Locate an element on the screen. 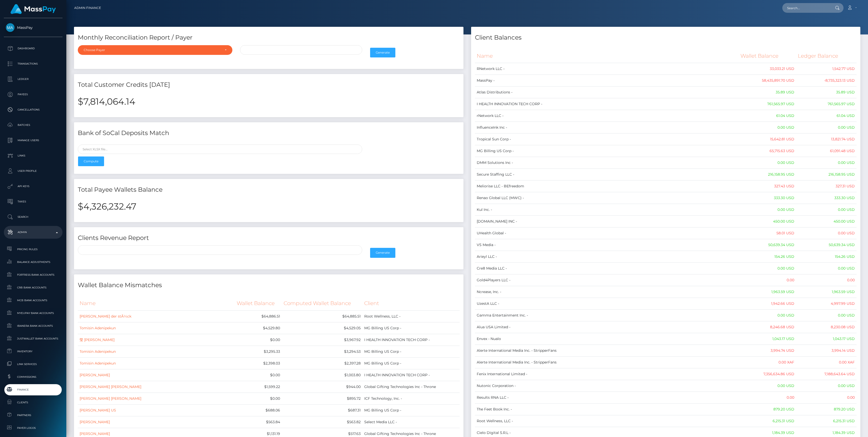 This screenshot has height=437, width=868. td: 58.01 USD is located at coordinates (767, 233).